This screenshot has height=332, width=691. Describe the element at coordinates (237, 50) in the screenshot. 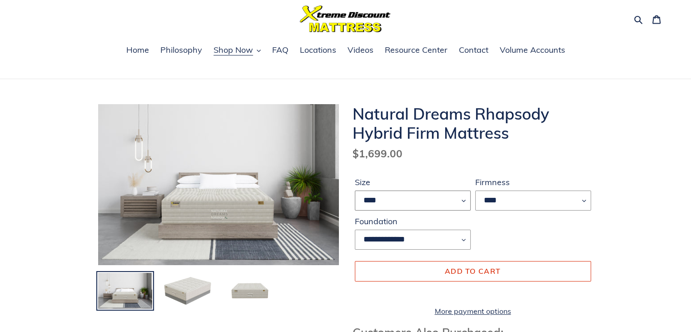

I see `button: Shop Now` at that location.